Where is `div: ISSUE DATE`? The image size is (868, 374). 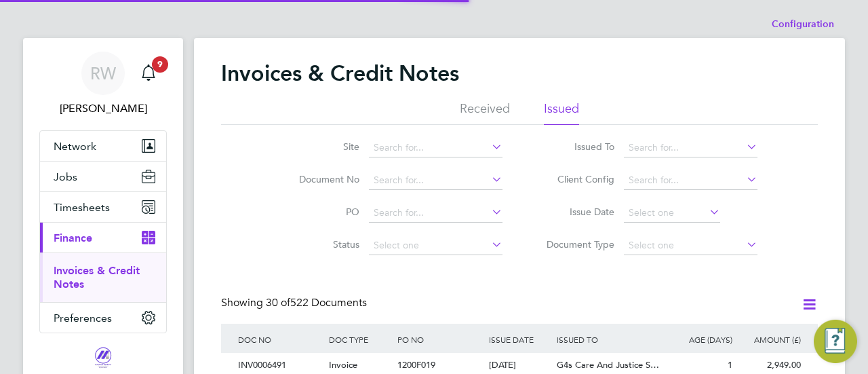 div: ISSUE DATE is located at coordinates (519, 339).